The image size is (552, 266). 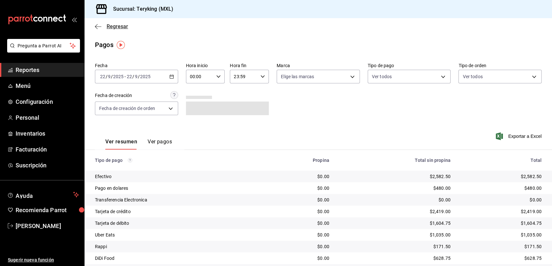 I want to click on button: Tooltip marker, so click(x=121, y=45).